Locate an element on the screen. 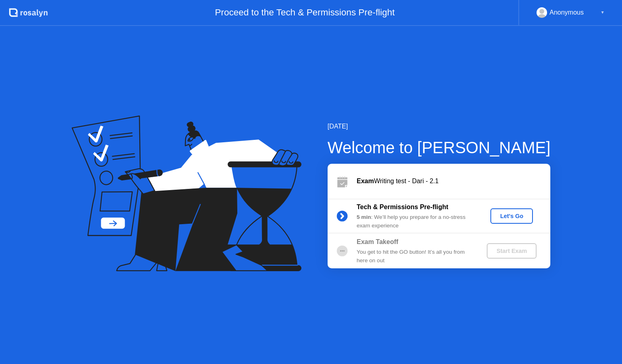  div: Writing test - Dari - 2.1 is located at coordinates (454, 181).